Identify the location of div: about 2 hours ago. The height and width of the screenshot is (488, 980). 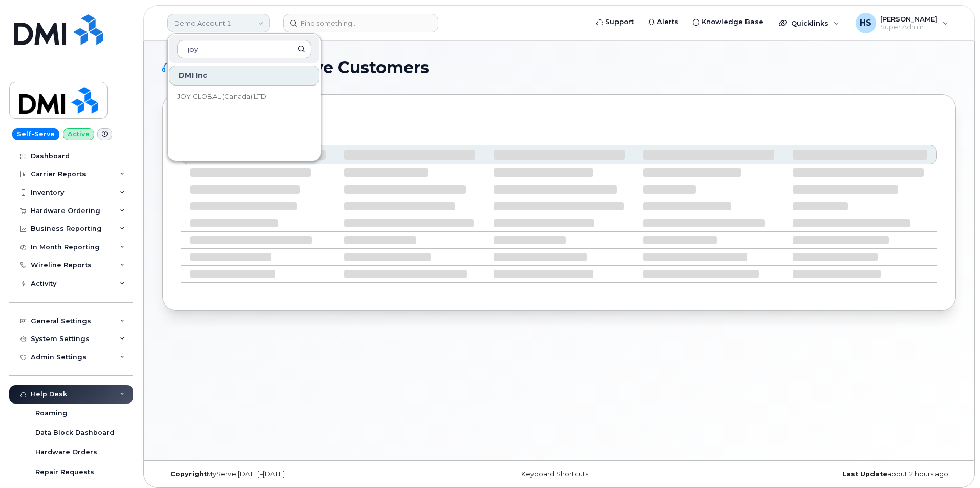
(823, 474).